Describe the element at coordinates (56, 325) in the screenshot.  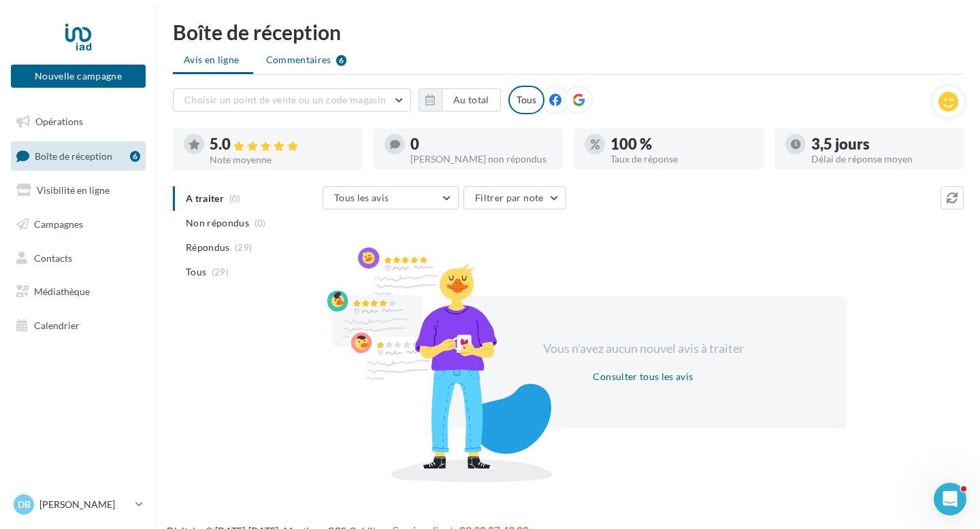
I see `span: Calendrier` at that location.